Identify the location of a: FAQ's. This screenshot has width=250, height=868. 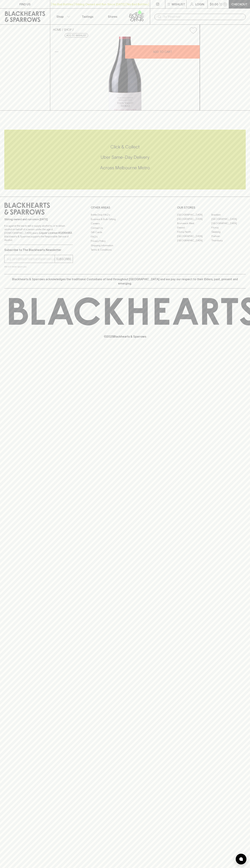
(125, 237).